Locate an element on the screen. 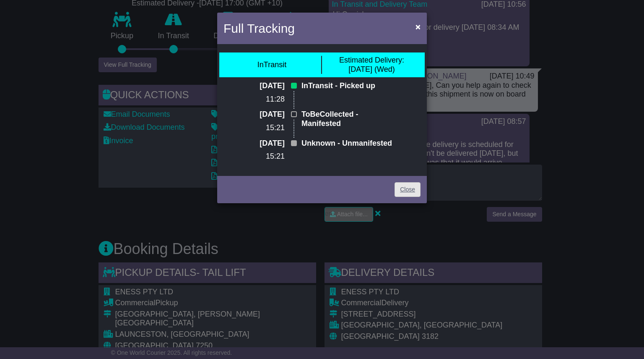 The width and height of the screenshot is (644, 359). h4: Full Tracking is located at coordinates (259, 28).